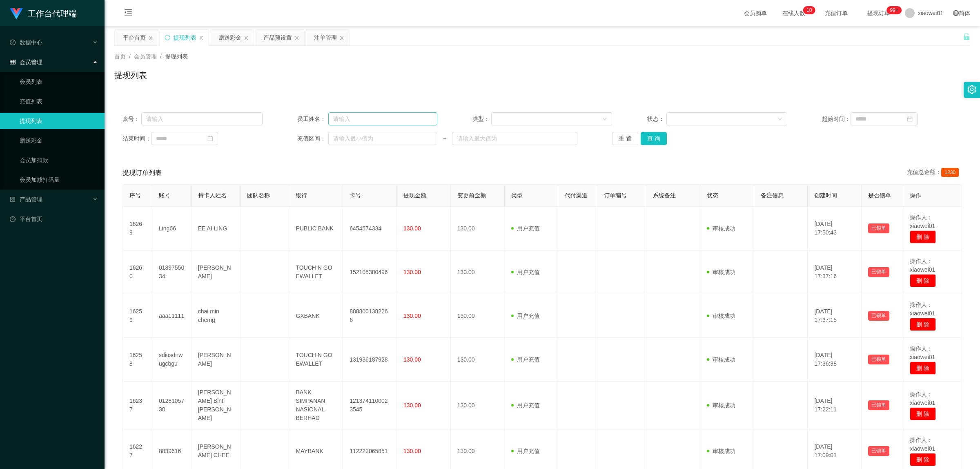 This screenshot has height=469, width=980. I want to click on span: 类型, so click(517, 195).